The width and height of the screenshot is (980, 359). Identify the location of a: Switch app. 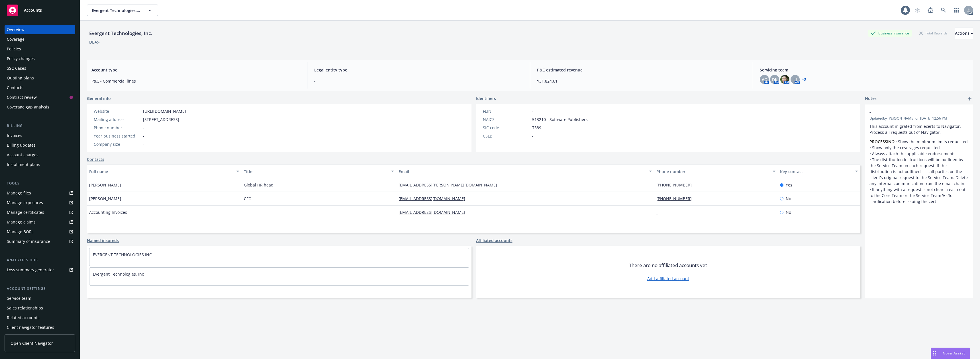
(957, 10).